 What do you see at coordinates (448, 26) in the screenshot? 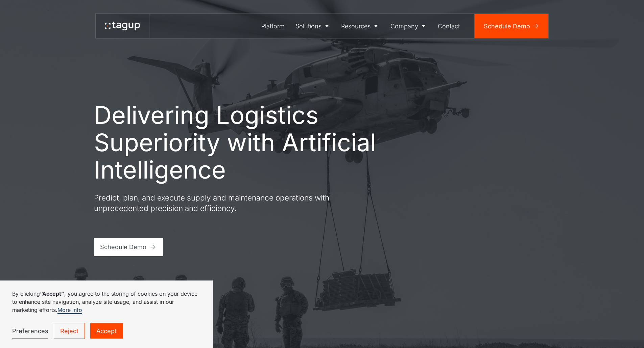
I see `div: Contact` at bounding box center [448, 26].